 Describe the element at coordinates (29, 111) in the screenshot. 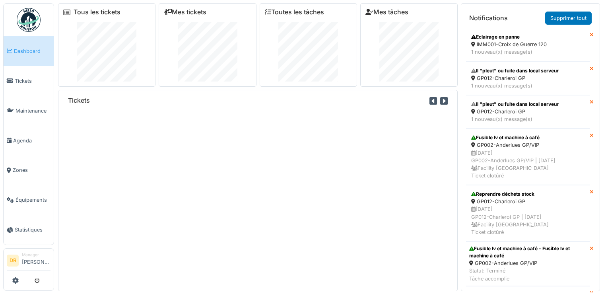

I see `a: Maintenance` at that location.